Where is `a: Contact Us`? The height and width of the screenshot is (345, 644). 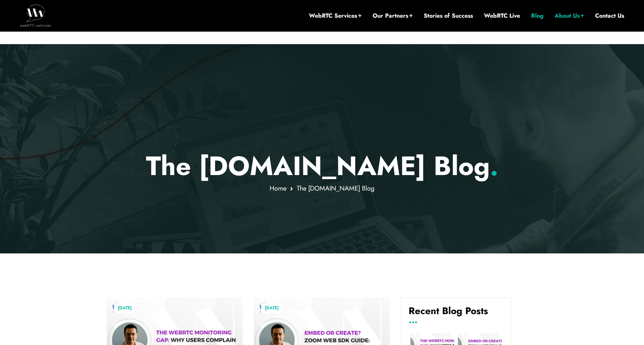
a: Contact Us is located at coordinates (609, 16).